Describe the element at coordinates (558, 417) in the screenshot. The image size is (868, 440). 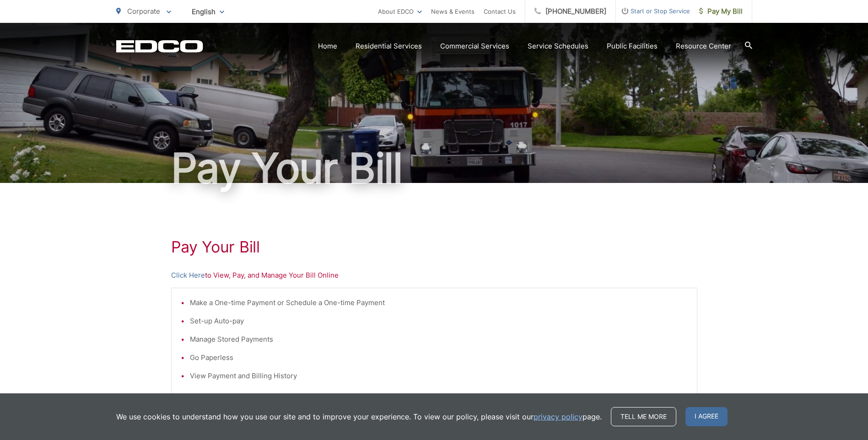
I see `a: privacy policy` at that location.